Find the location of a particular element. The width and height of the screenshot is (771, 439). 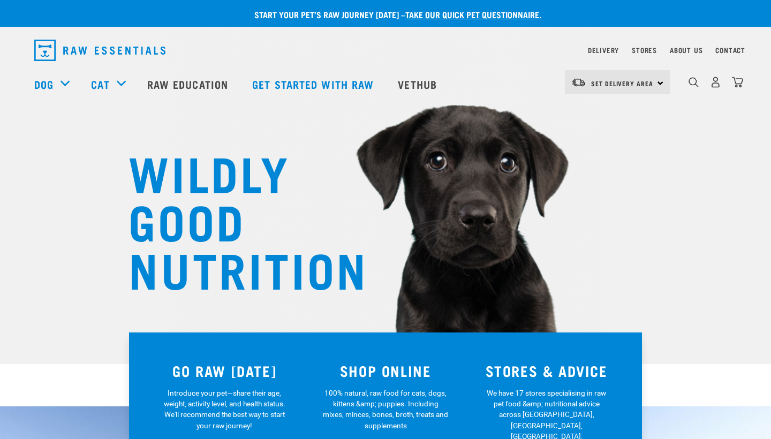

img: van-moving.png is located at coordinates (579, 82).